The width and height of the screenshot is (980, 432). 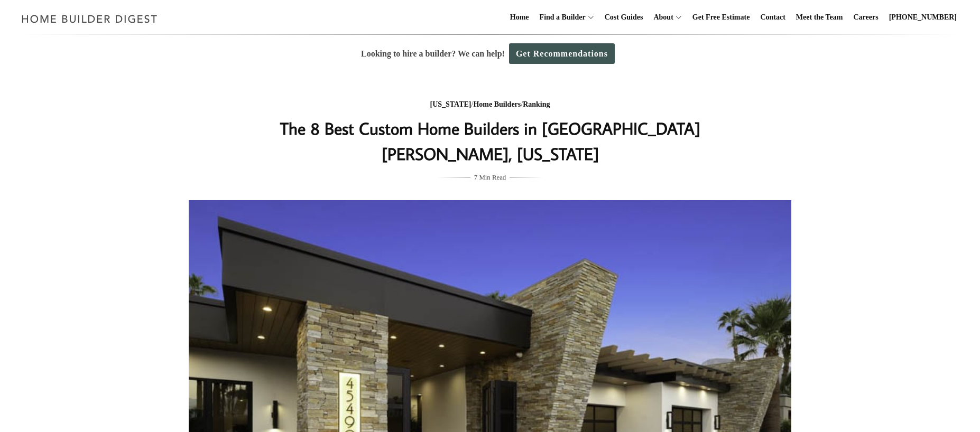 I want to click on a: Meet the Team, so click(x=819, y=18).